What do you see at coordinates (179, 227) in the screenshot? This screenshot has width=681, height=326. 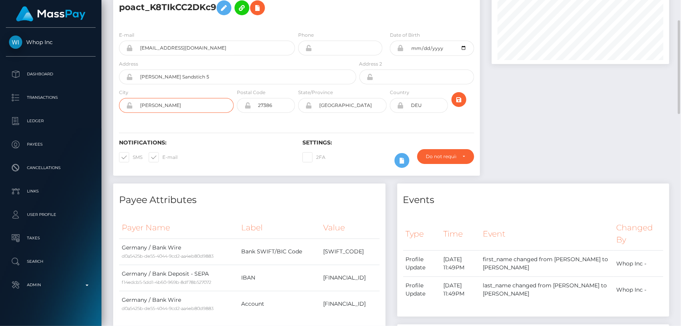 I see `th: Payer Name` at bounding box center [179, 227].